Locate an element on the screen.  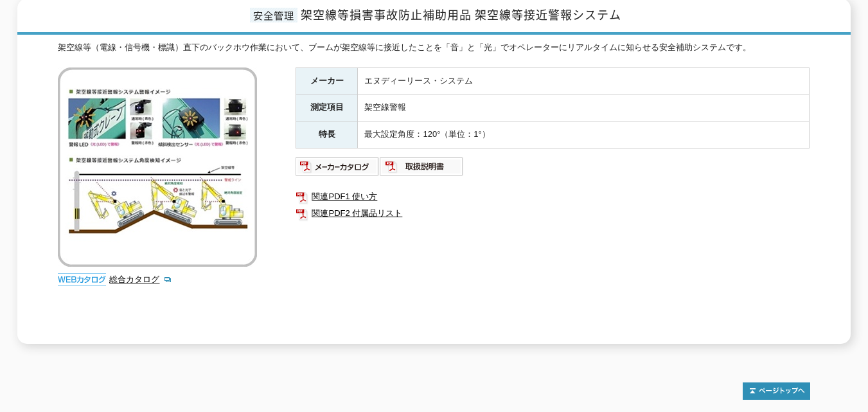
div: 架空線等（電線・信号機・標識）直下のバックホウ作業において、ブームが架空線等に接近したことを「音」と「光」でオペレーターにリアルタイムに知らせる安全補助システムです。 is located at coordinates (434, 48).